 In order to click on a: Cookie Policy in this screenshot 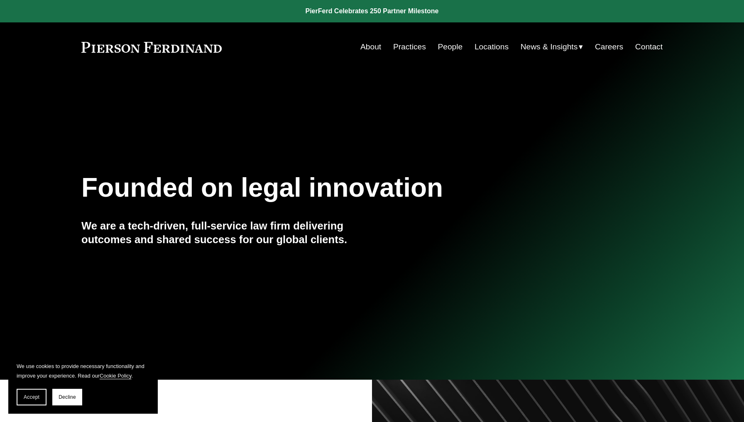, I will do `click(115, 376)`.